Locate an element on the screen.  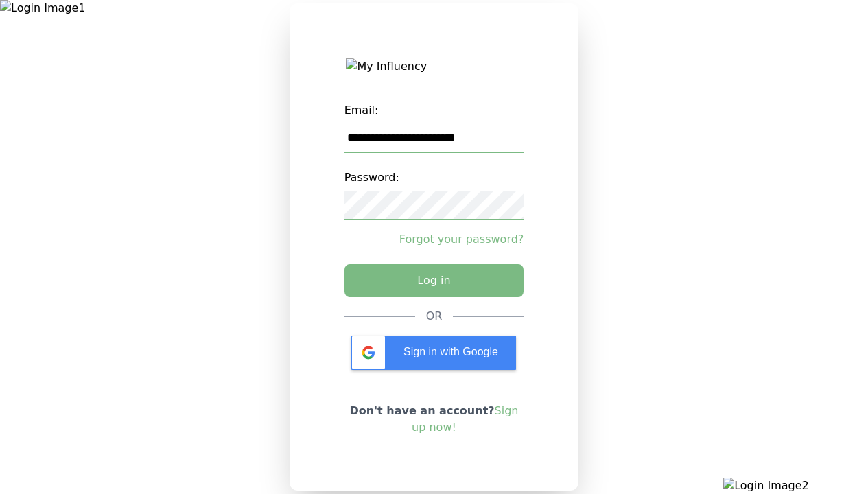
label: Password: is located at coordinates (434, 178).